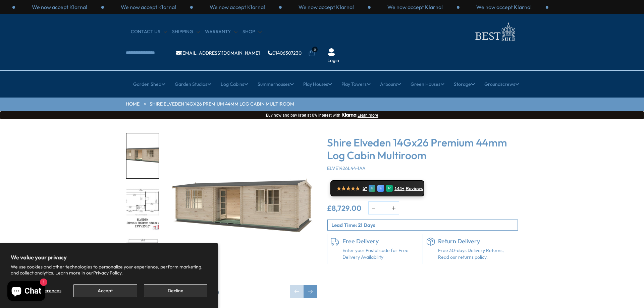  I want to click on a: Storage, so click(464, 85).